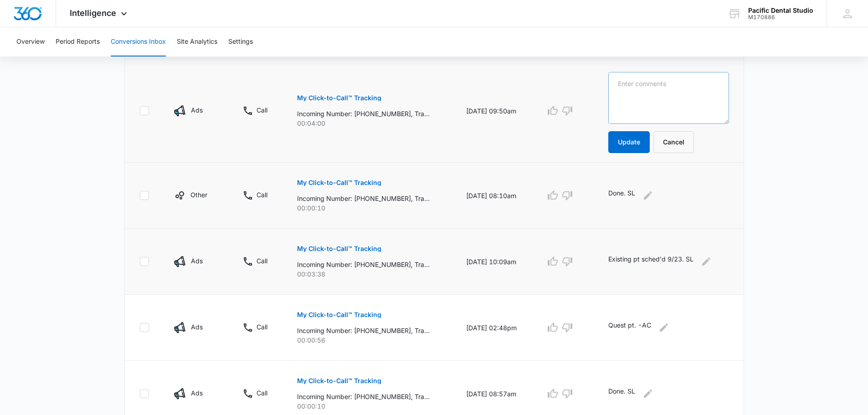 The image size is (868, 415). What do you see at coordinates (93, 13) in the screenshot?
I see `span: Intelligence` at bounding box center [93, 13].